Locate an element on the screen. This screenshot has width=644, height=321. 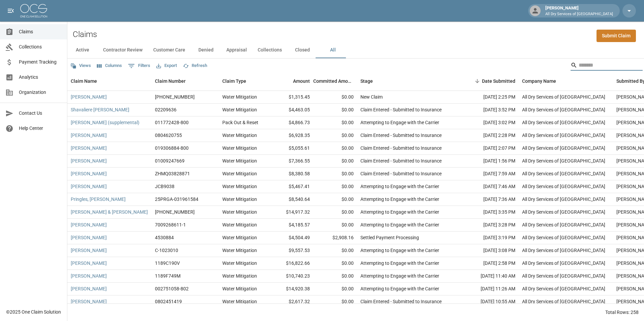
div: JCB9038 is located at coordinates (165, 186).